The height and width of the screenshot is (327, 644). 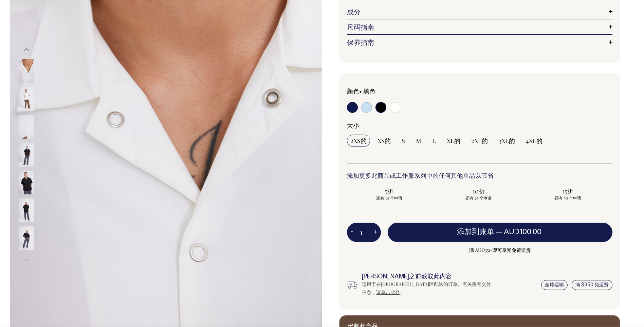 I want to click on input: 4XL的, so click(x=534, y=141).